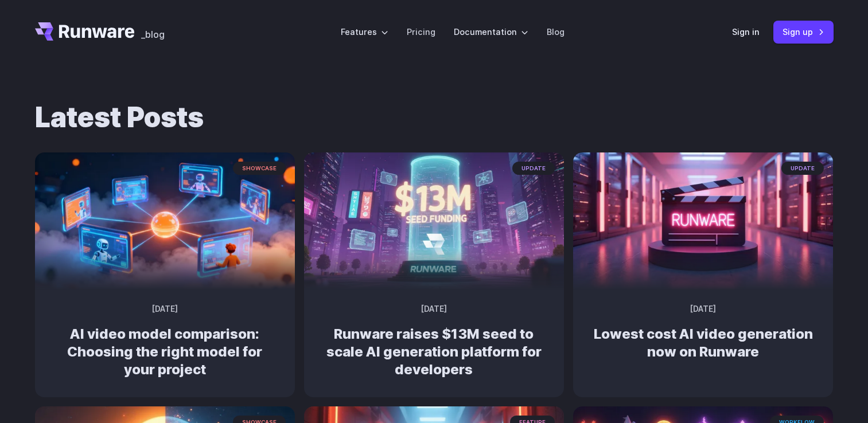 Image resolution: width=868 pixels, height=423 pixels. What do you see at coordinates (165, 221) in the screenshot?
I see `img: Futuristic network of glowing screens showing robots and a person connected to a central digital ...` at bounding box center [165, 221].